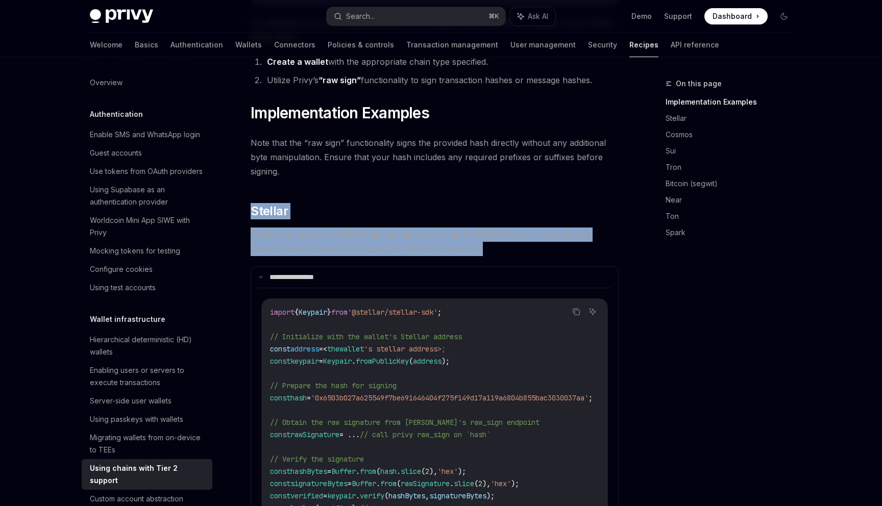 The height and width of the screenshot is (506, 882). I want to click on div: Configure cookies, so click(121, 269).